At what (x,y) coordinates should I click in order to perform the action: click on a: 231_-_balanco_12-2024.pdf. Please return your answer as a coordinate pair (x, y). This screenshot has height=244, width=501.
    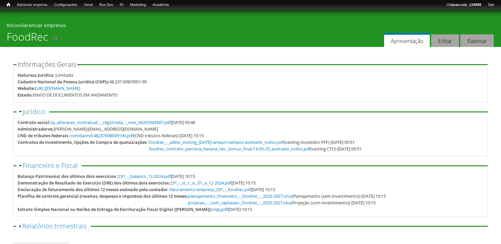
    Looking at the image, I should click on (144, 177).